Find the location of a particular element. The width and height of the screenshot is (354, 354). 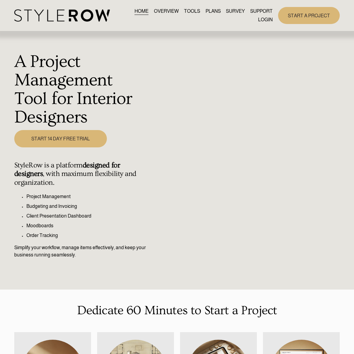

span: SUPPORT is located at coordinates (262, 11).